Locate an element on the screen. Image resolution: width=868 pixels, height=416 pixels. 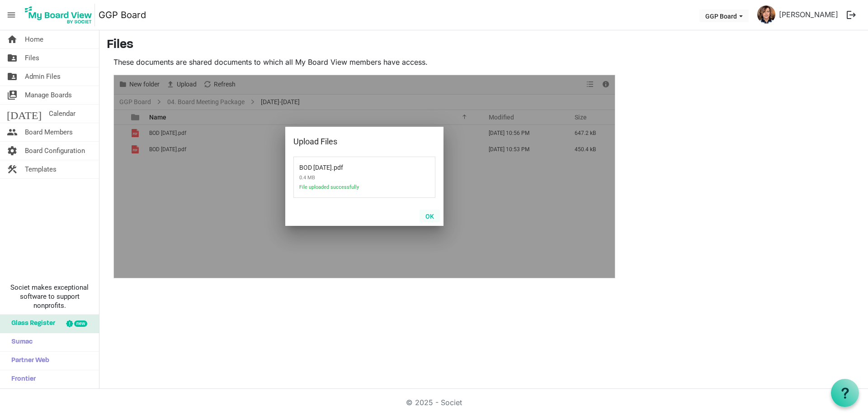
span: Sumac is located at coordinates (19, 342).